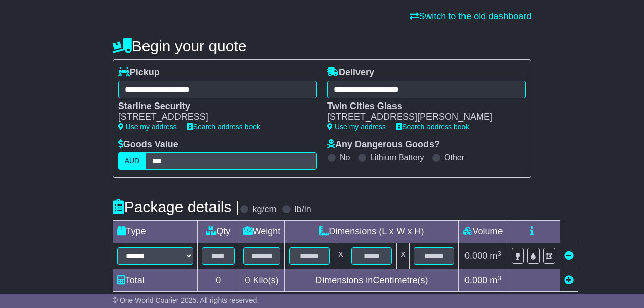  I want to click on label: Goods Value, so click(148, 144).